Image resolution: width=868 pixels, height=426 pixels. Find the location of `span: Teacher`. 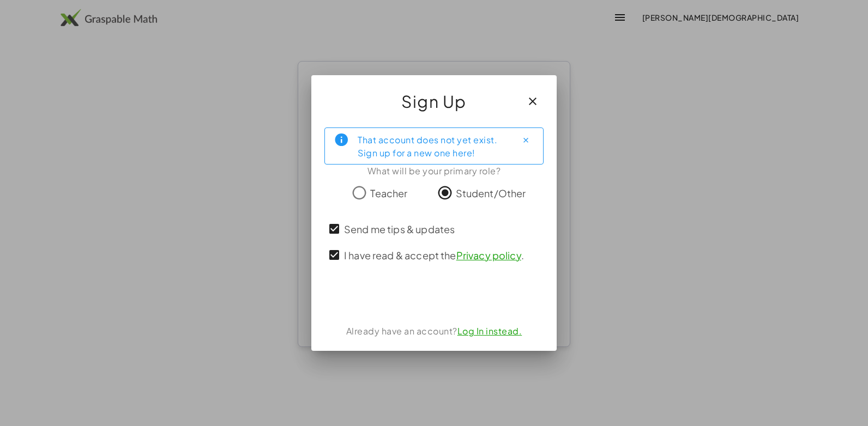

span: Teacher is located at coordinates (389, 193).